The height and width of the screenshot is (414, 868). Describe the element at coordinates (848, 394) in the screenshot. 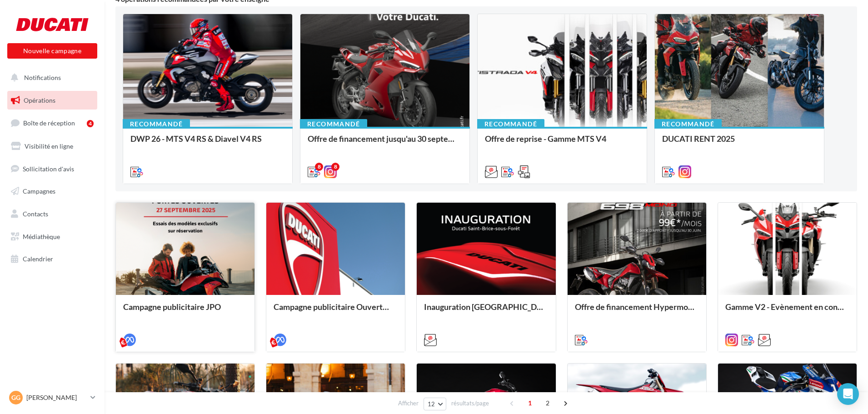

I see `div: Open Intercom Messenger` at that location.